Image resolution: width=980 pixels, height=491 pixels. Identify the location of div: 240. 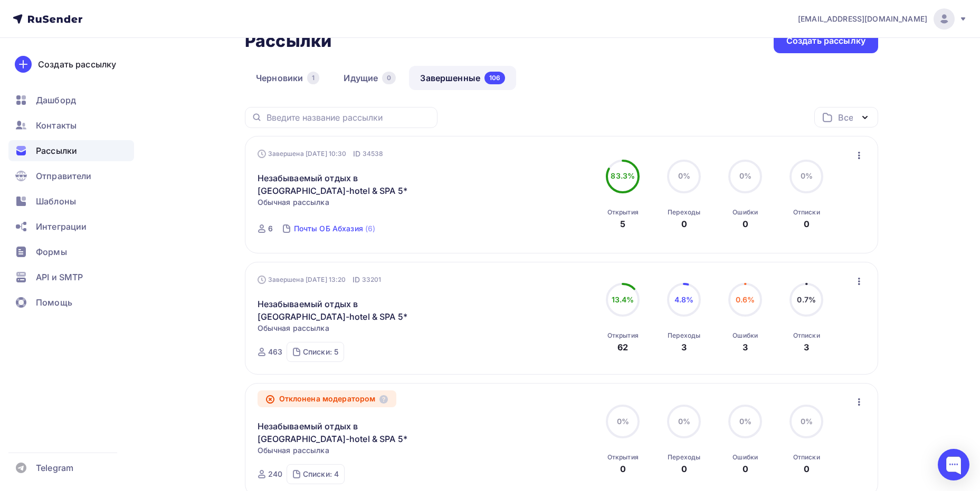
(275, 475).